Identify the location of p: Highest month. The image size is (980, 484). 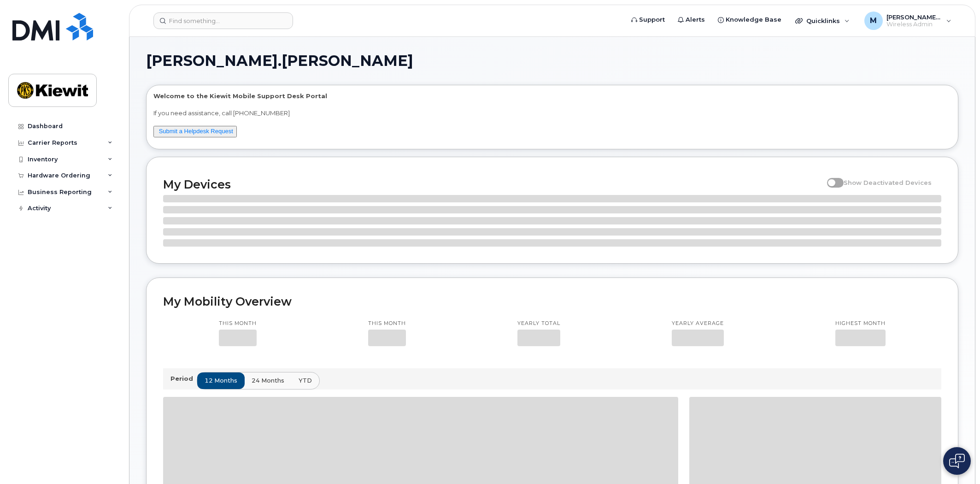
(860, 323).